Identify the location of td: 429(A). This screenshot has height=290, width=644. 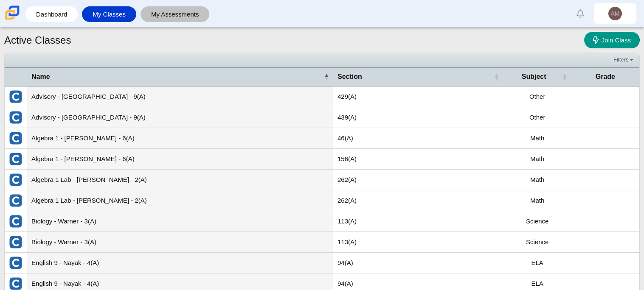
(418, 97).